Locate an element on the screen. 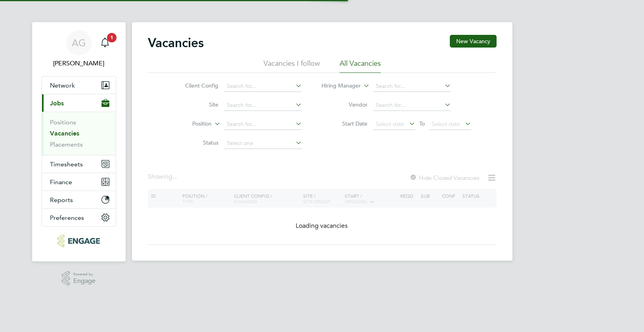  label: Client Config is located at coordinates (195, 85).